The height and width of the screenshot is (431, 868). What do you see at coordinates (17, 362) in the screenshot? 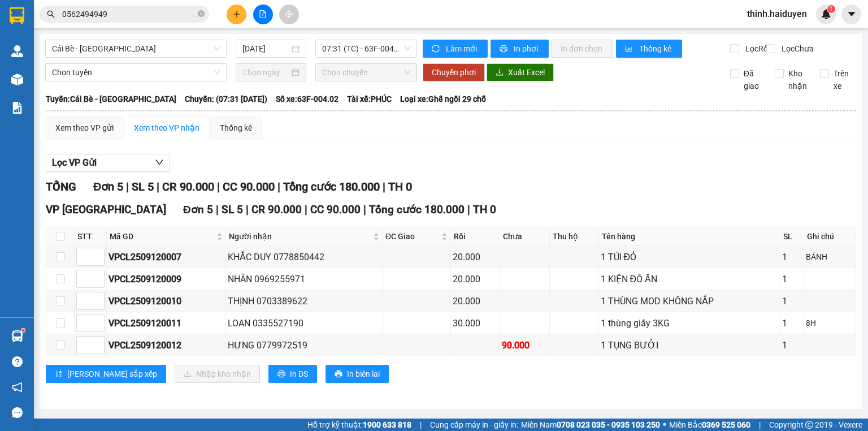
I see `span: question-circle` at bounding box center [17, 362].